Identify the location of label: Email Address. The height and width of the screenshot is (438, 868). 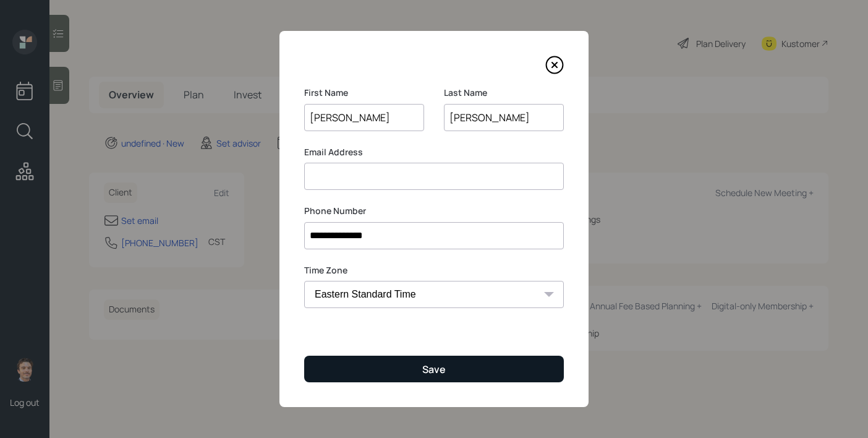
(434, 152).